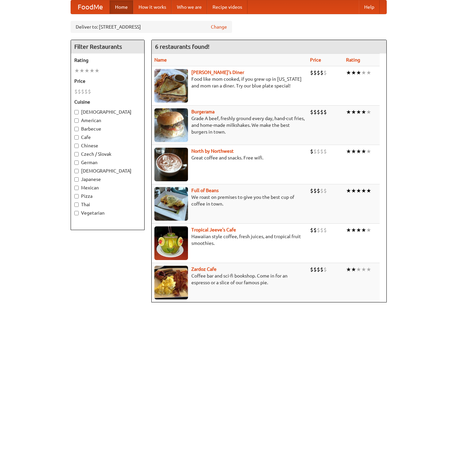 The height and width of the screenshot is (476, 457). Describe the element at coordinates (108, 196) in the screenshot. I see `label: Pizza` at that location.